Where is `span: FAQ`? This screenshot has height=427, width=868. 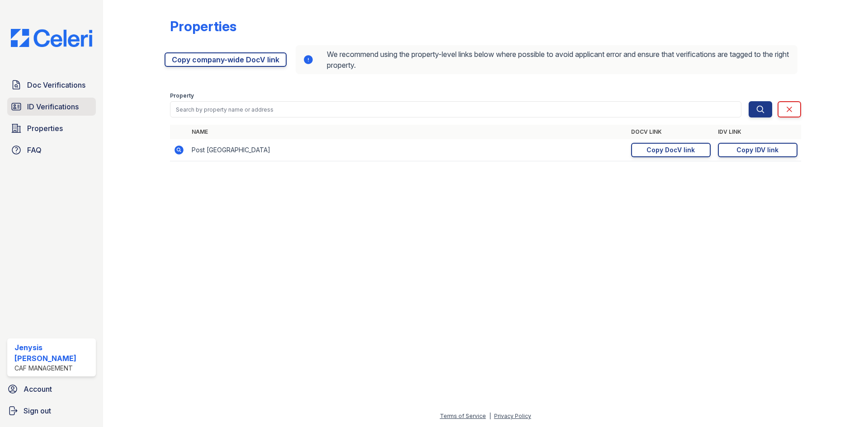 span: FAQ is located at coordinates (34, 150).